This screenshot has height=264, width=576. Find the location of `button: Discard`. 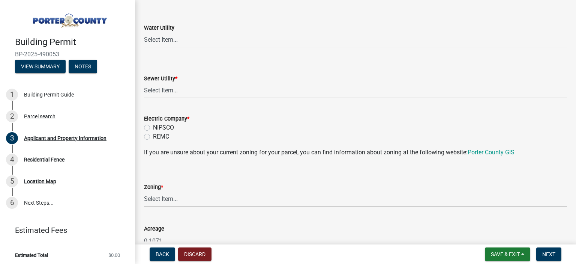

button: Discard is located at coordinates (195, 254).